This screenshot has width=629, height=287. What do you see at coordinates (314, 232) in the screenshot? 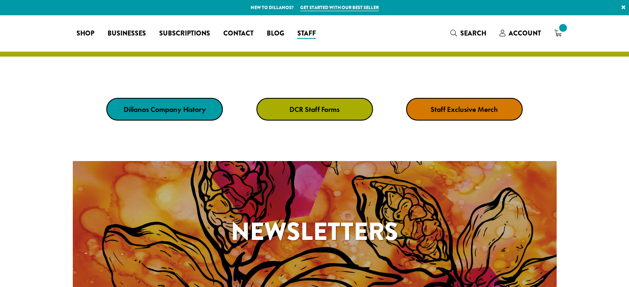
I see `h1: Newsletters` at bounding box center [314, 232].